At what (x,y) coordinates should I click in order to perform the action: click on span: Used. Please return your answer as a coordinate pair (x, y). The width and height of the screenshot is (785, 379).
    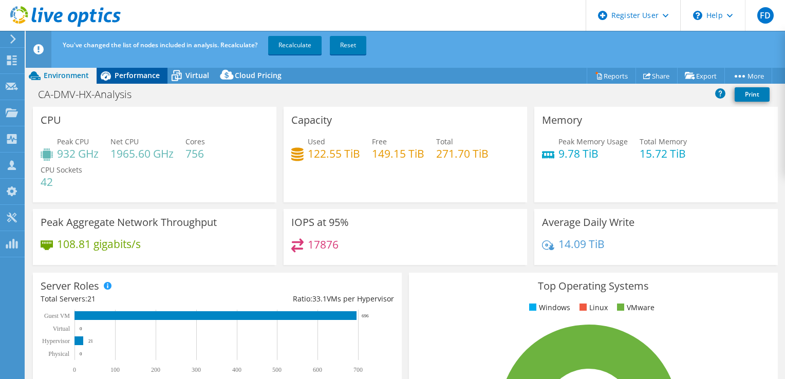
    Looking at the image, I should click on (316, 141).